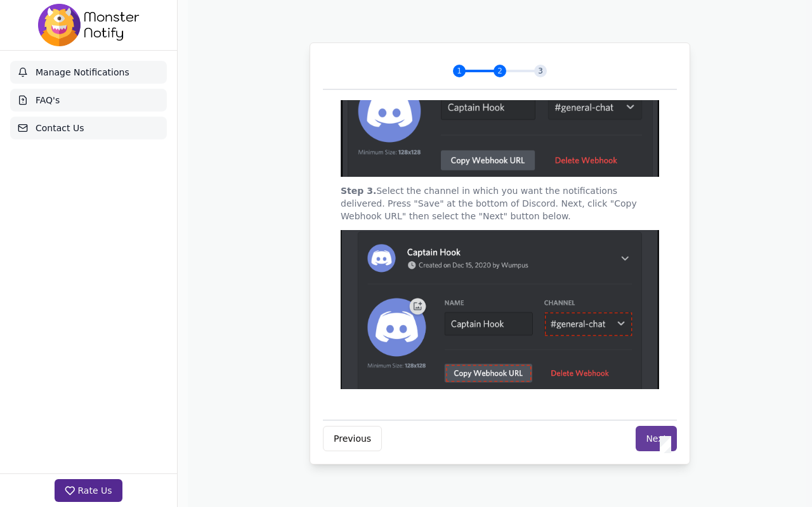 This screenshot has width=812, height=507. I want to click on button: Rate Us, so click(88, 491).